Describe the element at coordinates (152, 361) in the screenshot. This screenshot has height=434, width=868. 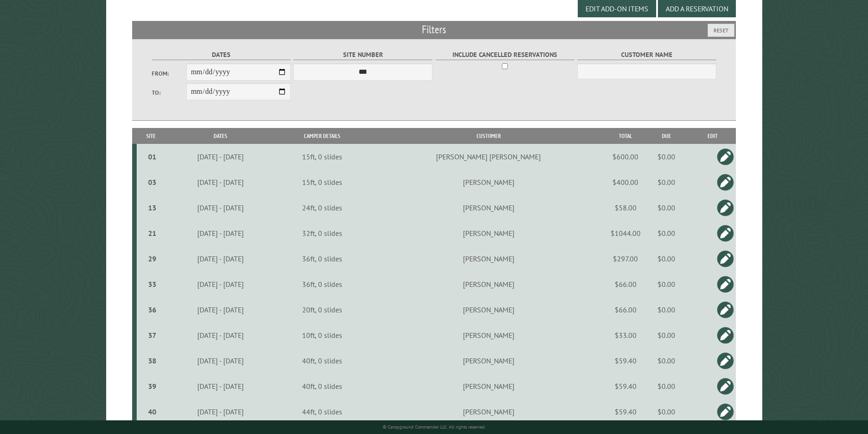
I see `div: 38` at that location.